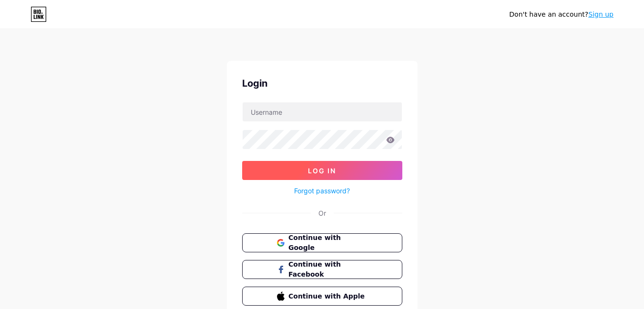  Describe the element at coordinates (322, 213) in the screenshot. I see `div: Or` at that location.